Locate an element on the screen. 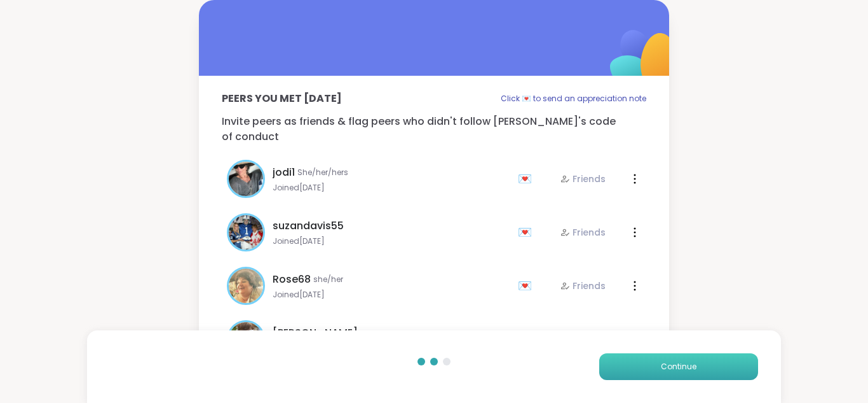 The image size is (868, 403). span: Rose68 is located at coordinates (292, 280).